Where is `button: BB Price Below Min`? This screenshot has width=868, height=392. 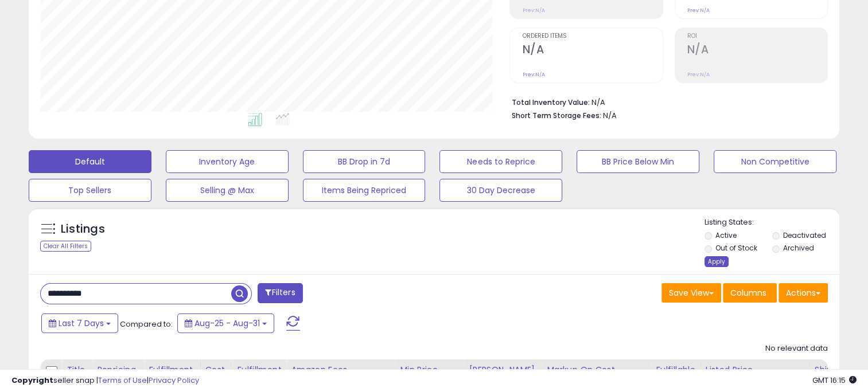
button: BB Price Below Min is located at coordinates (638, 162).